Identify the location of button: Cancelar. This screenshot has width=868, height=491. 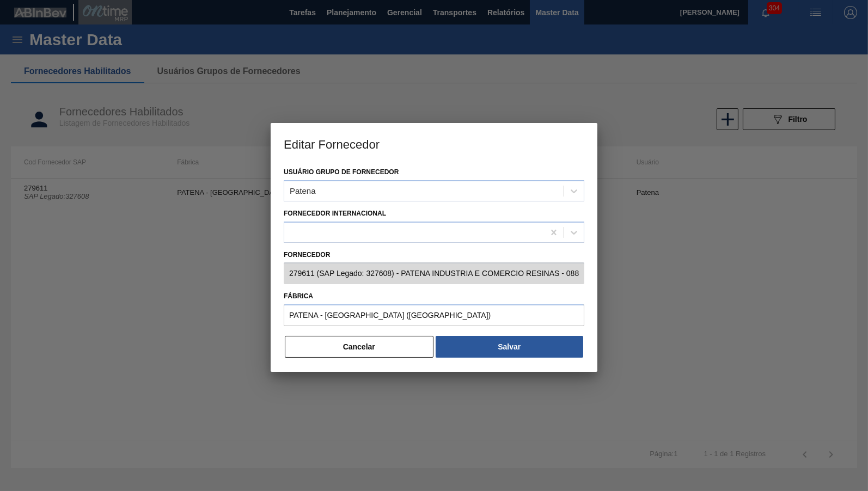
(359, 347).